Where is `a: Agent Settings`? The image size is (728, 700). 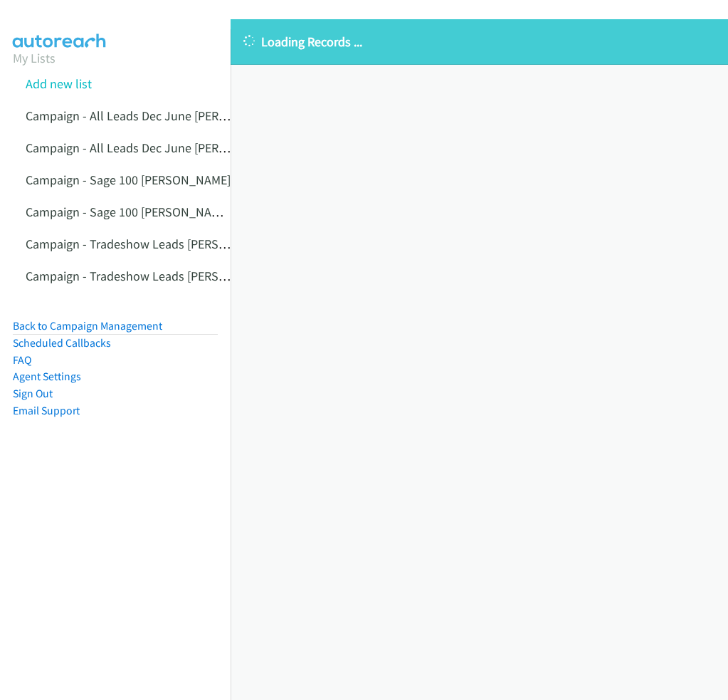
a: Agent Settings is located at coordinates (47, 376).